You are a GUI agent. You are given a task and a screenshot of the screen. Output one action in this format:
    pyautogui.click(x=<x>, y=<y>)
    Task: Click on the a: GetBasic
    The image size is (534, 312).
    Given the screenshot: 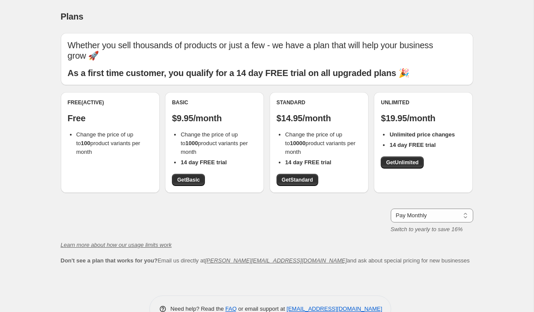 What is the action you would take?
    pyautogui.click(x=188, y=180)
    